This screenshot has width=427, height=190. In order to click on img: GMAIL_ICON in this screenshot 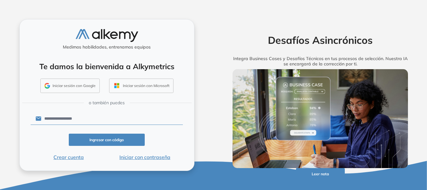, I will do `click(47, 86)`.